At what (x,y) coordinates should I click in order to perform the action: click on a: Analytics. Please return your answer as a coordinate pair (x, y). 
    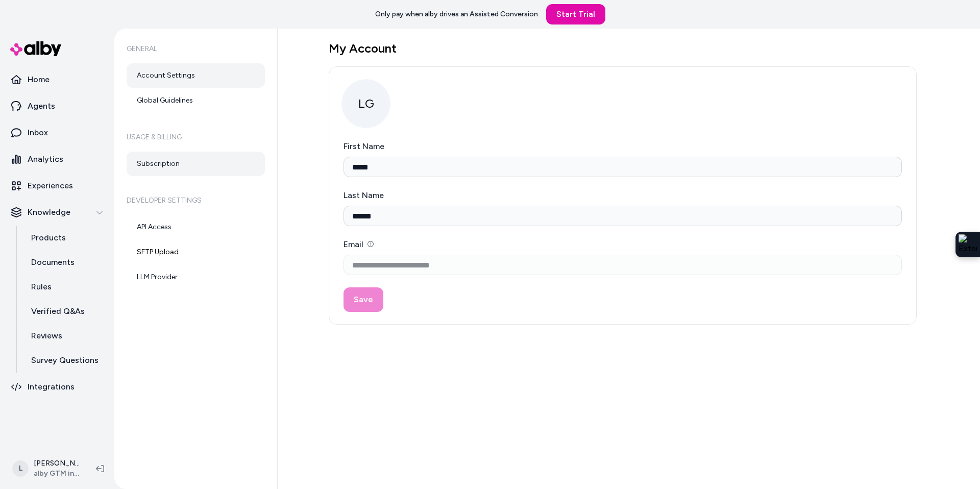
    Looking at the image, I should click on (57, 159).